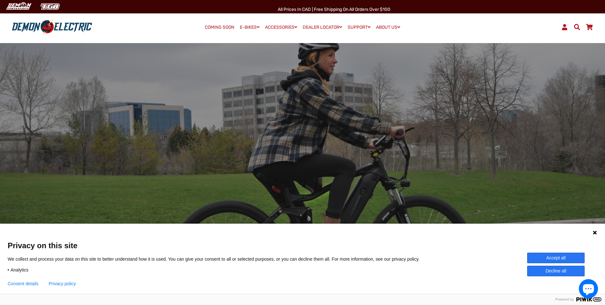 The height and width of the screenshot is (305, 605). What do you see at coordinates (388, 27) in the screenshot?
I see `a: ABOUT US` at bounding box center [388, 27].